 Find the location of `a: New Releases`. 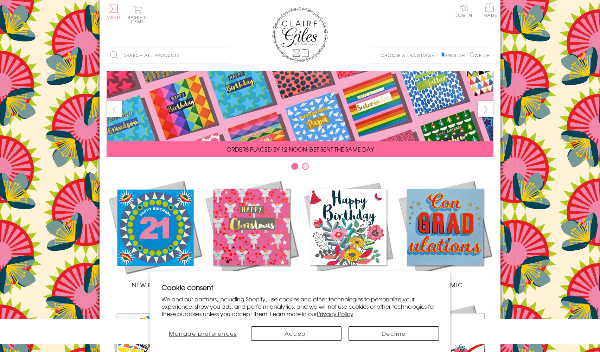

a: New Releases is located at coordinates (155, 234).